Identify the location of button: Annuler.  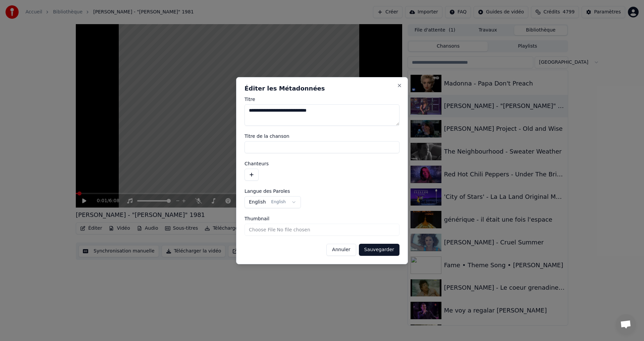
(341, 250).